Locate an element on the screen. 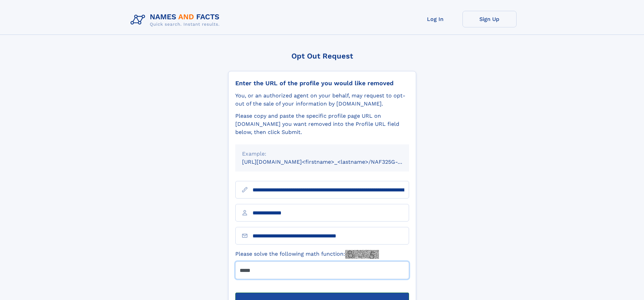  div: Opt Out Request is located at coordinates (322, 56).